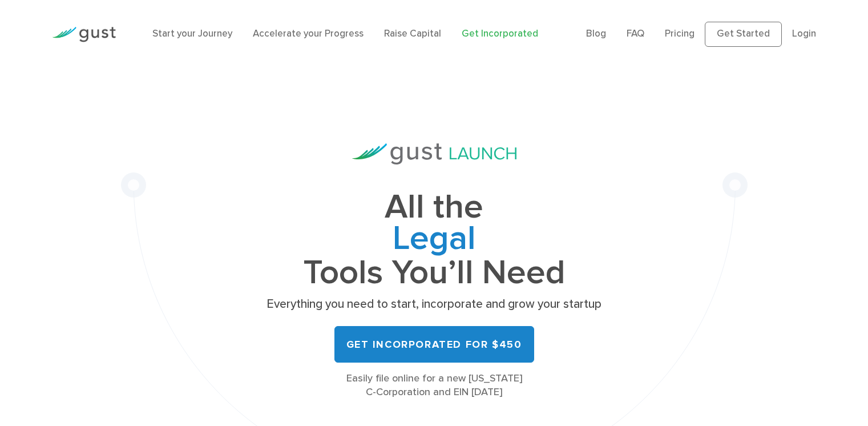 The image size is (868, 426). I want to click on a: Blog, so click(596, 34).